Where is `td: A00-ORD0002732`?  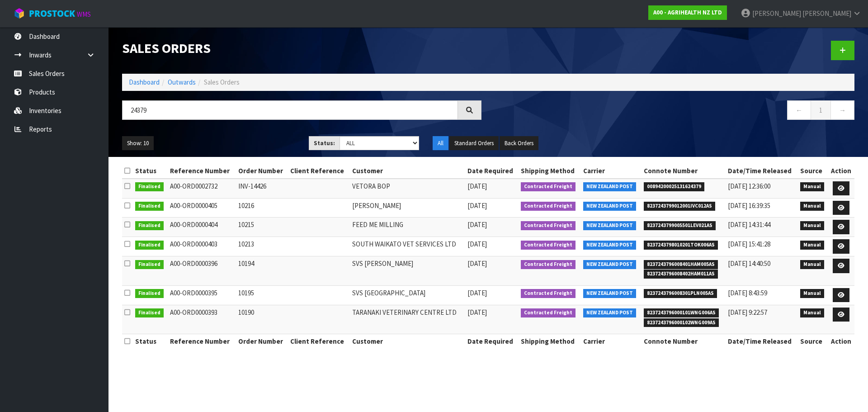
td: A00-ORD0002732 is located at coordinates (202, 188).